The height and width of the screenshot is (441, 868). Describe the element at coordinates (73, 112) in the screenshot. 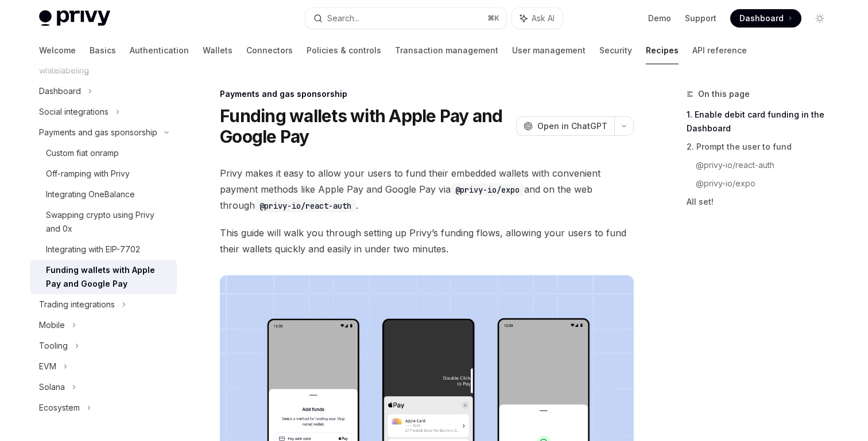

I see `div: Social integrations` at that location.